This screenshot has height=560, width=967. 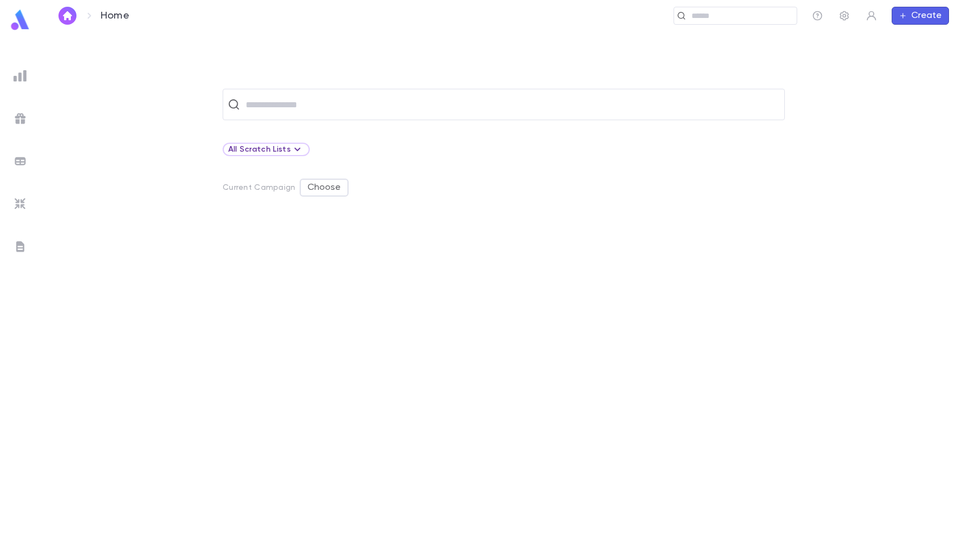 I want to click on div: All Scratch Lists, so click(x=266, y=149).